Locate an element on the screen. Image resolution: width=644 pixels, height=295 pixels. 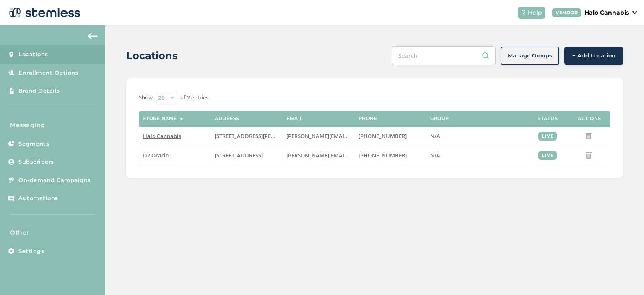
p: Halo Cannabis is located at coordinates (607, 12).